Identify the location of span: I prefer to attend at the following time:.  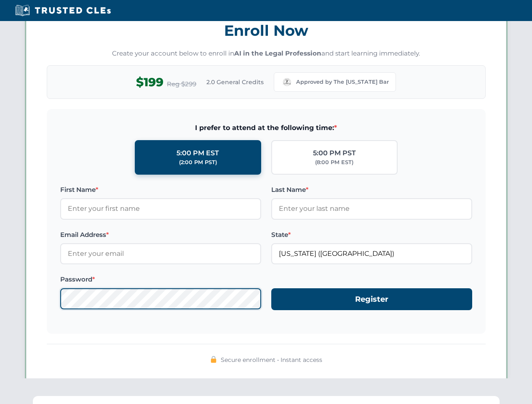
(266, 128).